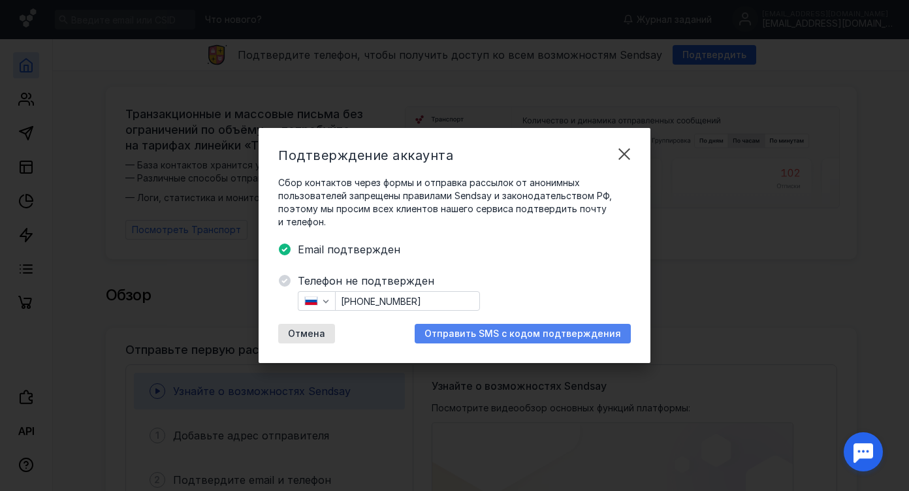 Image resolution: width=909 pixels, height=491 pixels. What do you see at coordinates (523, 334) in the screenshot?
I see `span: Отправить SMS с кодом подтверждения` at bounding box center [523, 334].